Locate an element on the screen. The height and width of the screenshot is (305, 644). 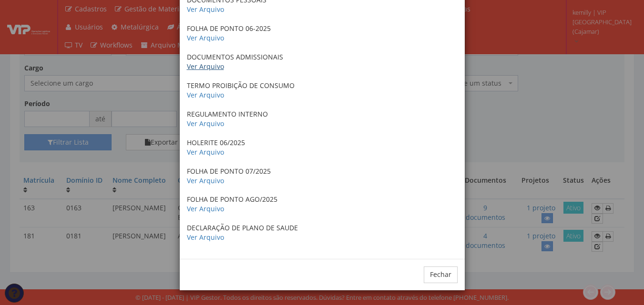
button: Fechar is located at coordinates (440, 274).